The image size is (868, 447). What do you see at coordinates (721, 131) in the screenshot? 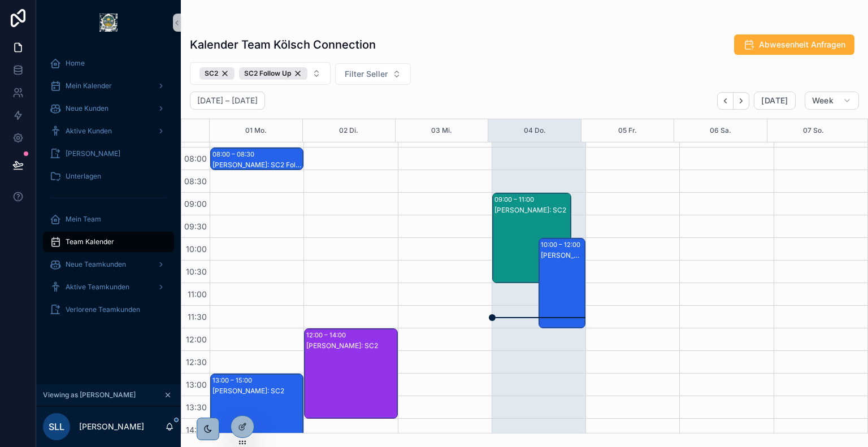
I see `button: 06 Sa.` at bounding box center [721, 131].